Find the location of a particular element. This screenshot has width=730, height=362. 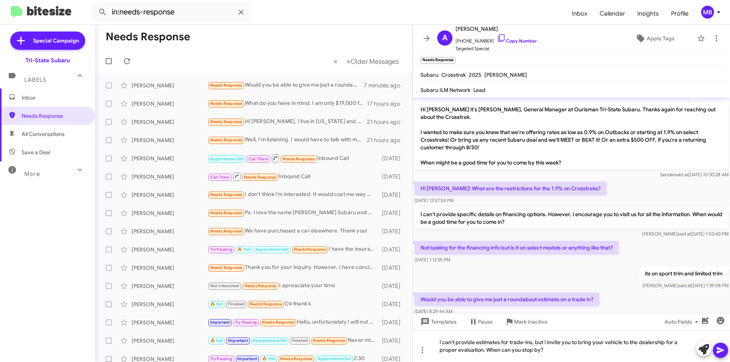

button: Templates is located at coordinates (438, 322).